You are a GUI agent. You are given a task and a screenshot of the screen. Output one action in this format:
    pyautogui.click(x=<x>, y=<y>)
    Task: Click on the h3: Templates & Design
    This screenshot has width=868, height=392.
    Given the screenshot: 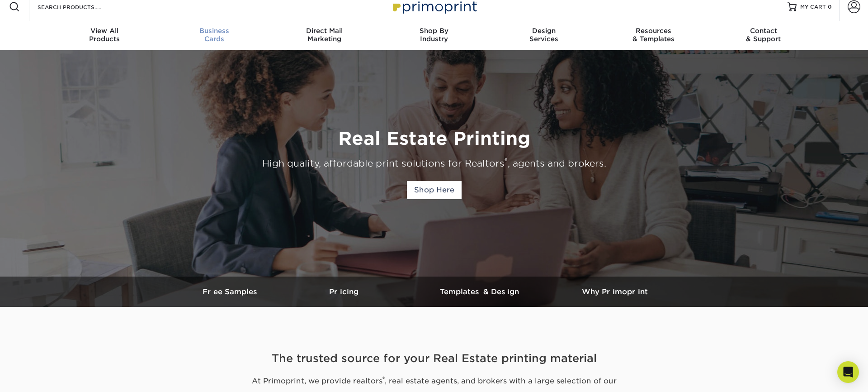 What is the action you would take?
    pyautogui.click(x=479, y=292)
    